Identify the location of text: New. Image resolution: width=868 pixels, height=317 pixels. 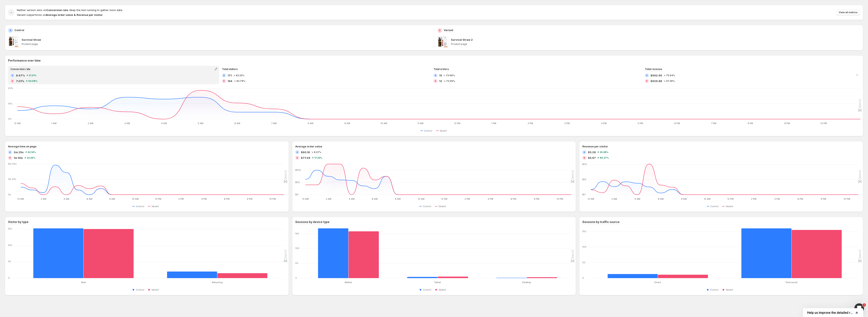
(83, 283).